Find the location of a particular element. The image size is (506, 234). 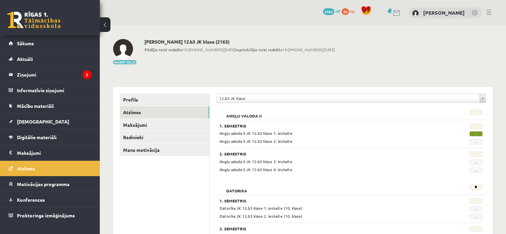

a: Mana motivācija is located at coordinates (164, 150).